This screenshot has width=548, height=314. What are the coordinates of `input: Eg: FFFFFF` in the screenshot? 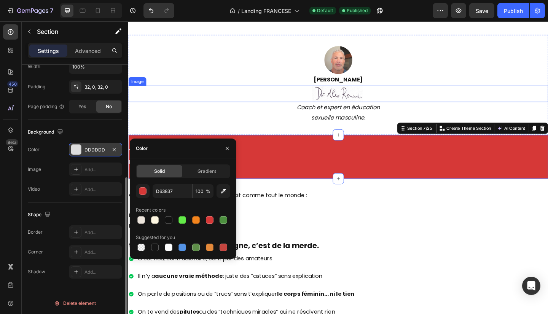 It's located at (172, 191).